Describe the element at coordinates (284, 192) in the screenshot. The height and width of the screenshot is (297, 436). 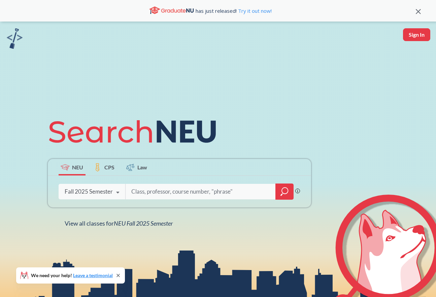
I see `svg: magnifying glass` at that location.